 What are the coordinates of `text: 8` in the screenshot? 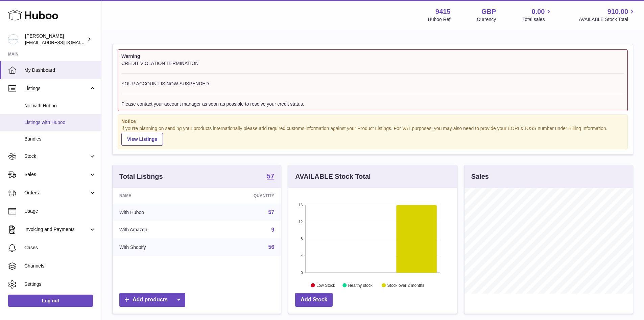 It's located at (302, 238).